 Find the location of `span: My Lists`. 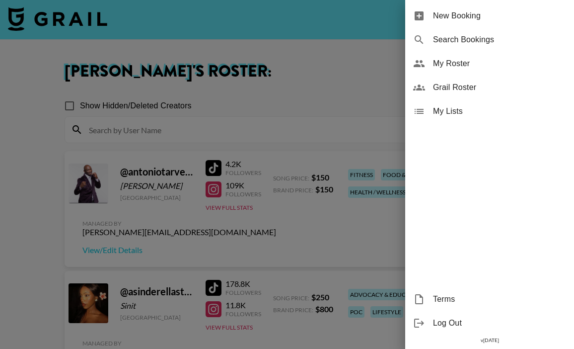

span: My Lists is located at coordinates (500, 111).